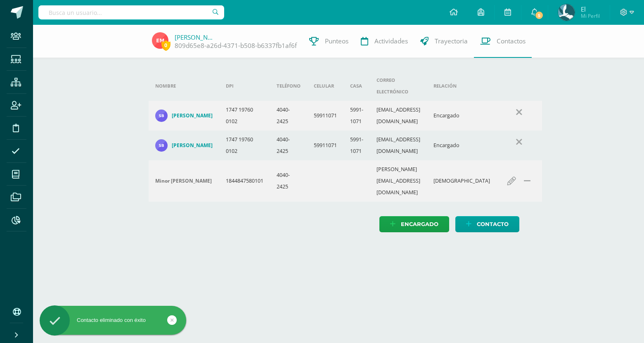 The width and height of the screenshot is (644, 343). I want to click on a: Actividades, so click(385, 41).